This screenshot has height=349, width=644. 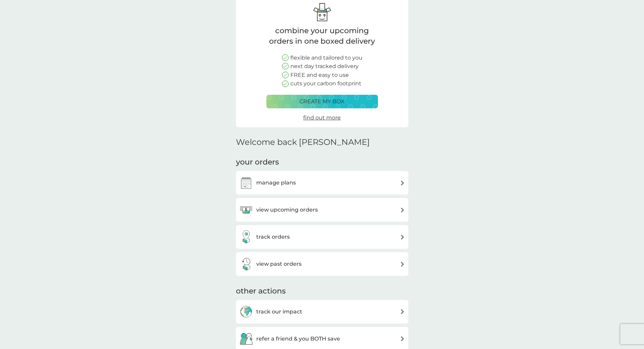 What do you see at coordinates (298, 339) in the screenshot?
I see `h3: refer a friend & you BOTH save` at bounding box center [298, 339].